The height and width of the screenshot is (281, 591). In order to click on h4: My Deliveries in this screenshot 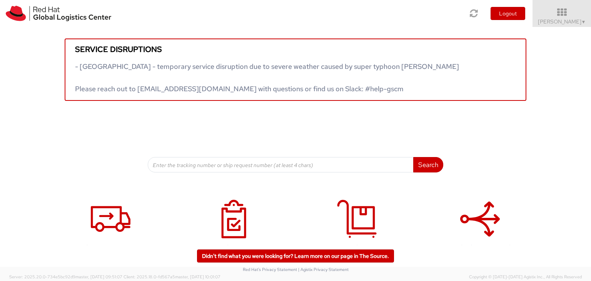, I will do `click(357, 248)`.